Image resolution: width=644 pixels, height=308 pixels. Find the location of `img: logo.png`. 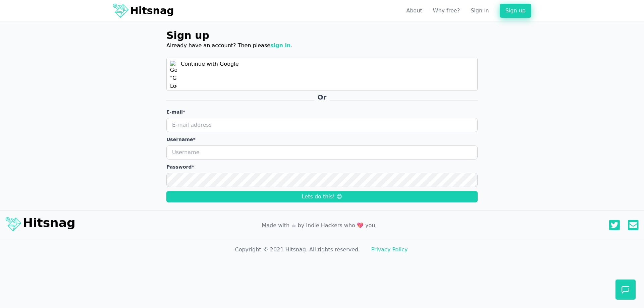

img: logo.png is located at coordinates (13, 224).